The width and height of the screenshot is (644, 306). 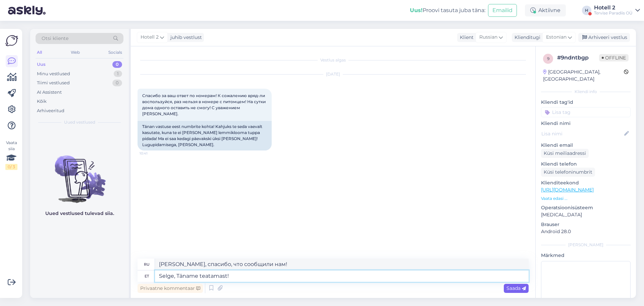 I want to click on span: Offline, so click(x=614, y=57).